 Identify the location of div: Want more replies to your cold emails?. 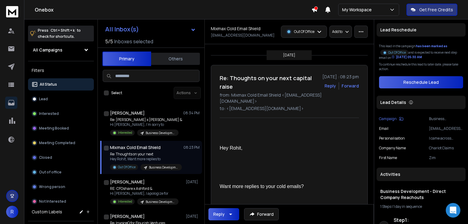
(286, 186).